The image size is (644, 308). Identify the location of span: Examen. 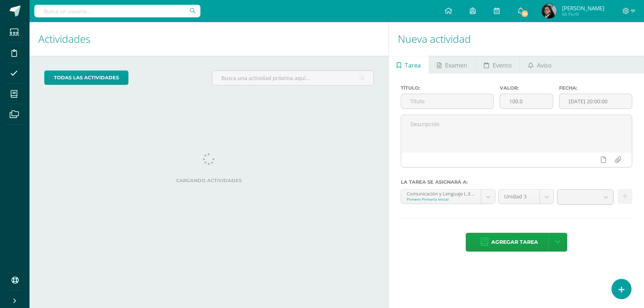
(456, 65).